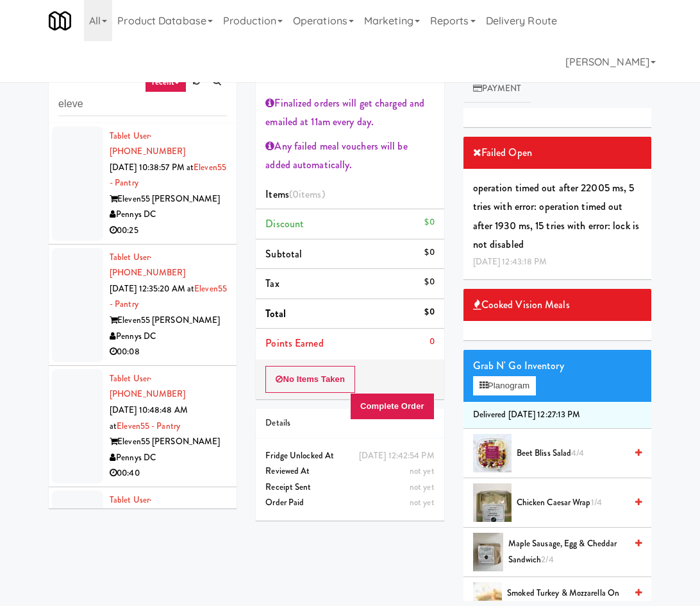 This screenshot has width=700, height=606. What do you see at coordinates (168, 473) in the screenshot?
I see `div: 00:40` at bounding box center [168, 473].